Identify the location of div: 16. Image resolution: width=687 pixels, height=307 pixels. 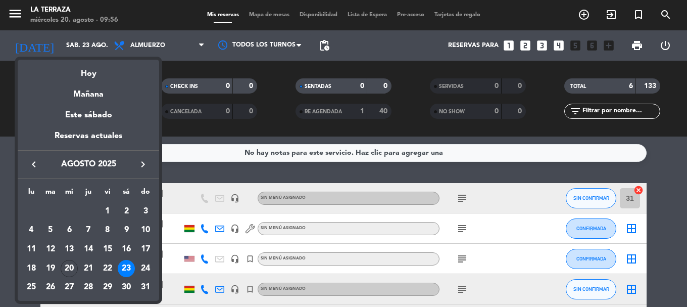
(126, 249).